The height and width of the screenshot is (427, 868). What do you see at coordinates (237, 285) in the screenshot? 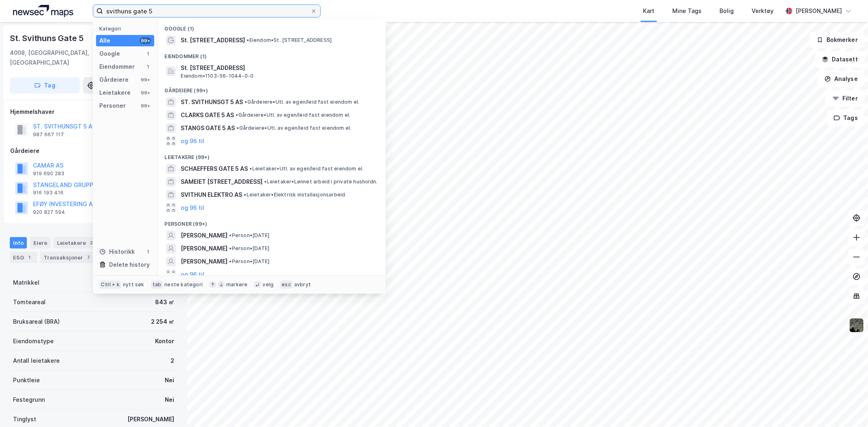
I see `div: markere` at bounding box center [237, 285].